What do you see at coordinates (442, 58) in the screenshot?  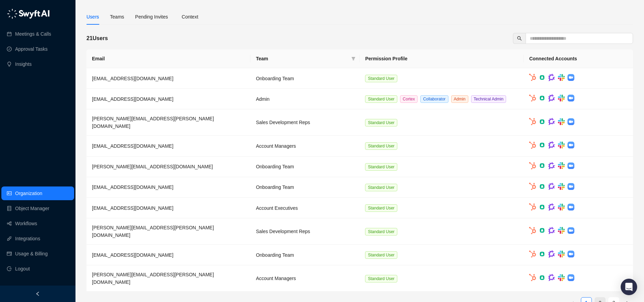 I see `th: Permission Profile` at bounding box center [442, 58].